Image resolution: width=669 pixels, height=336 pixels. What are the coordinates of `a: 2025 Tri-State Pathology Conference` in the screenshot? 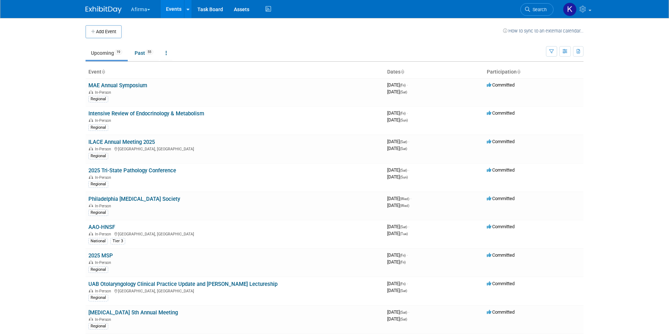 It's located at (132, 171).